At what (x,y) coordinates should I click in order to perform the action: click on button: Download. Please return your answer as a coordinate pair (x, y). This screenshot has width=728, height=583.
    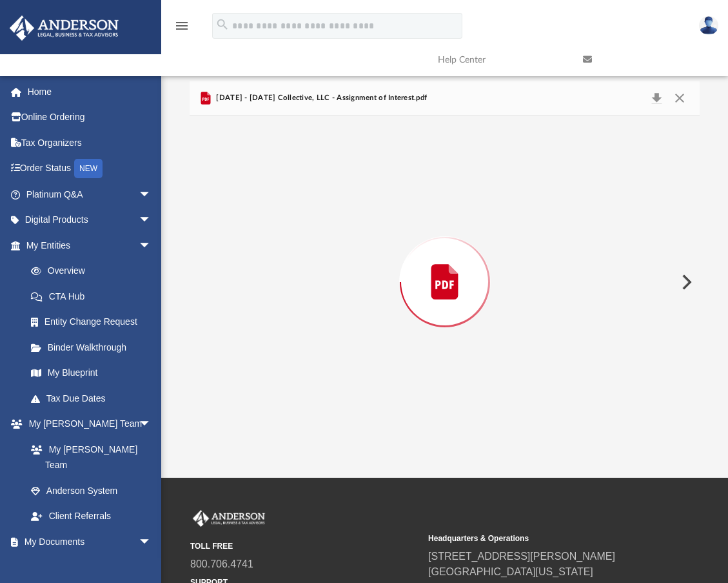
    Looking at the image, I should click on (656, 98).